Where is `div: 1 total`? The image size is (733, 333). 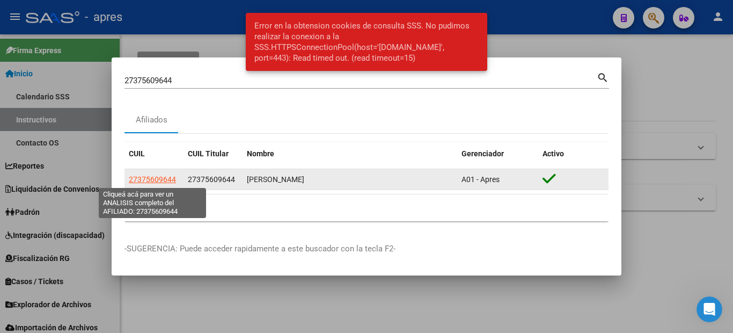
div: 1 total is located at coordinates (367, 208).